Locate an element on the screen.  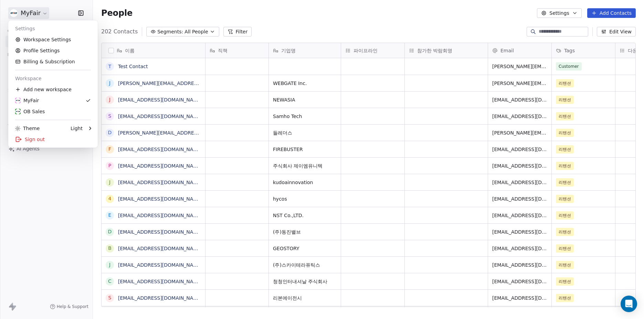
div: MyFair is located at coordinates (26, 100).